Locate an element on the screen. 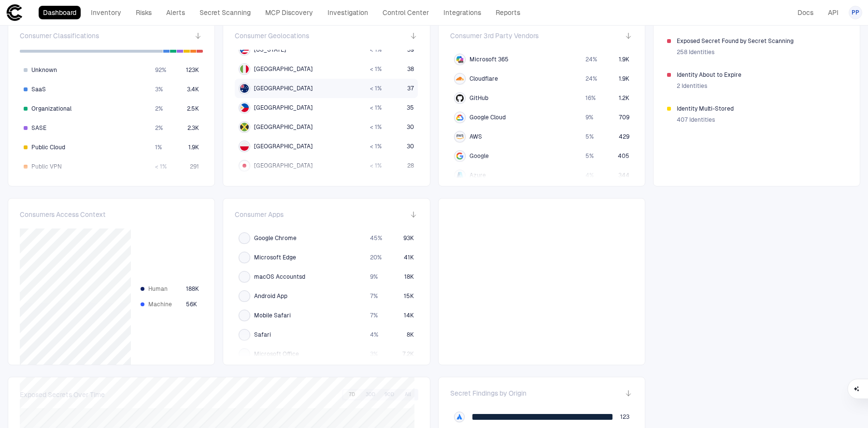 The image size is (868, 428). div: Google is located at coordinates (460, 156).